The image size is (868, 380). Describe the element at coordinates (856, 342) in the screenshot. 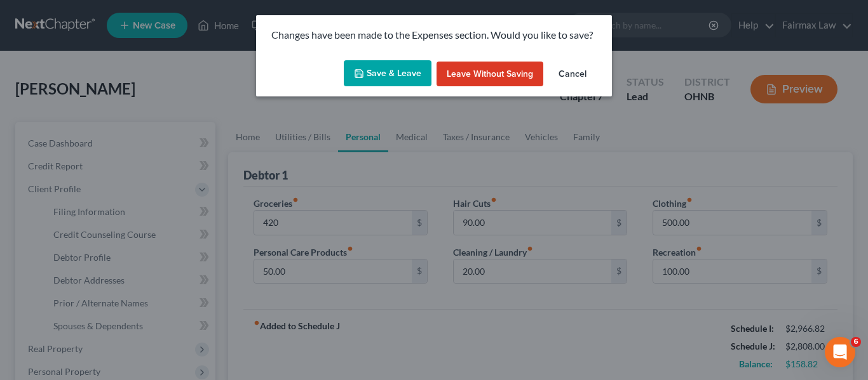

I see `span: 6` at that location.